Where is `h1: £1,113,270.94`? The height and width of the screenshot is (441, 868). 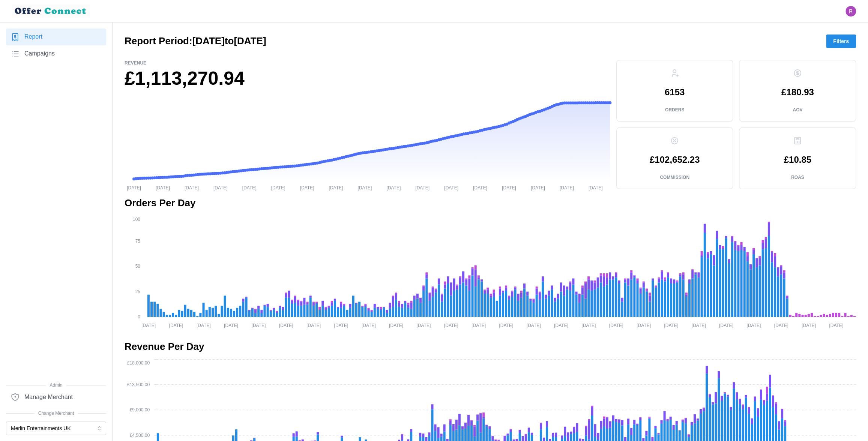 h1: £1,113,270.94 is located at coordinates (367, 78).